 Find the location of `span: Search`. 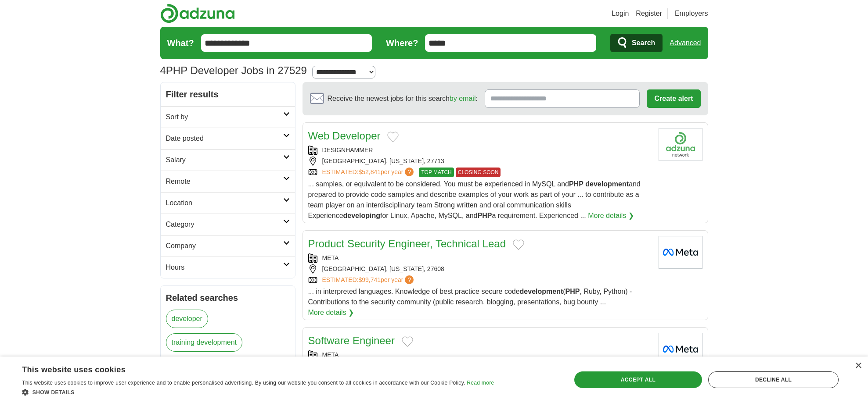

span: Search is located at coordinates (643, 43).